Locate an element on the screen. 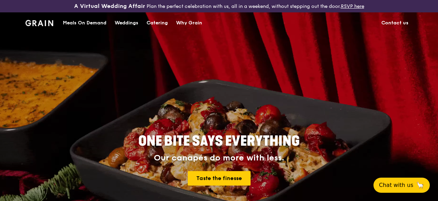  img: Grain is located at coordinates (39, 23).